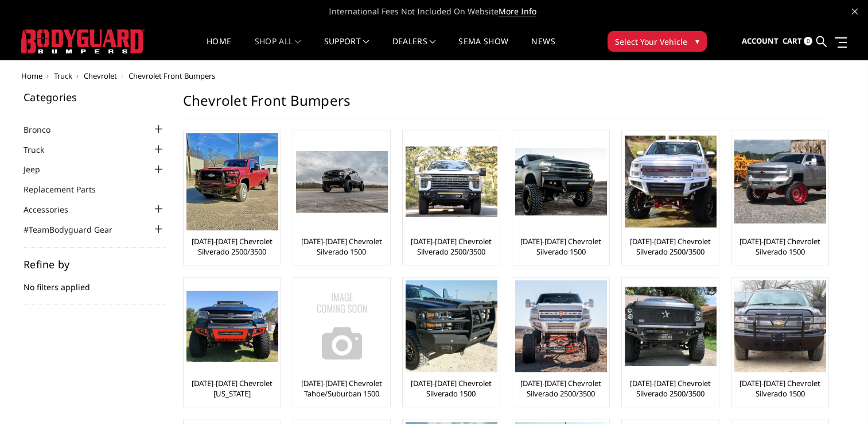  I want to click on a: Jeep, so click(39, 169).